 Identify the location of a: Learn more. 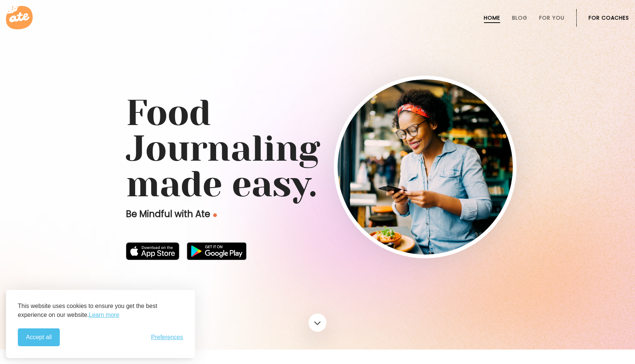
(104, 315).